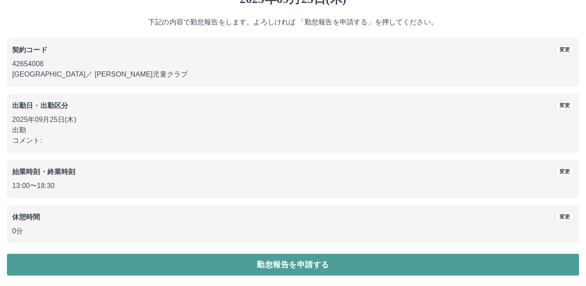 This screenshot has width=586, height=286. Describe the element at coordinates (30, 50) in the screenshot. I see `b: 契約コード` at that location.